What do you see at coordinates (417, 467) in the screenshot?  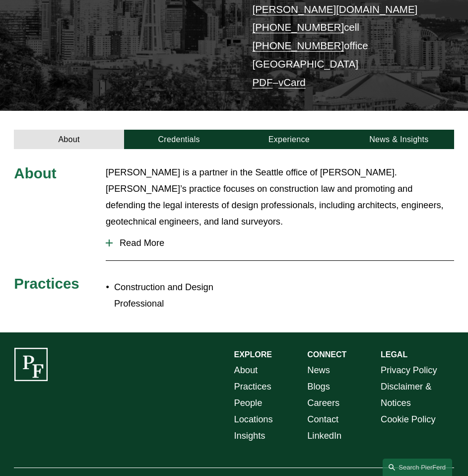 I see `a: Search this site` at bounding box center [417, 467].